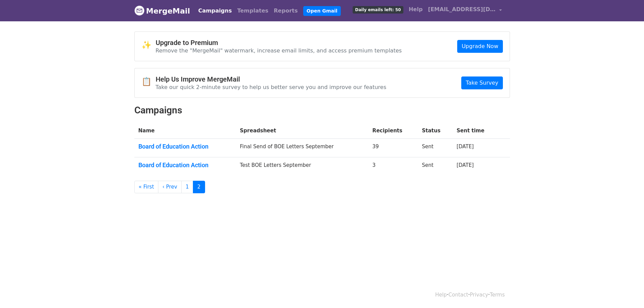 Image resolution: width=644 pixels, height=308 pixels. Describe the element at coordinates (378, 9) in the screenshot. I see `a: Daily emails left: 50` at that location.